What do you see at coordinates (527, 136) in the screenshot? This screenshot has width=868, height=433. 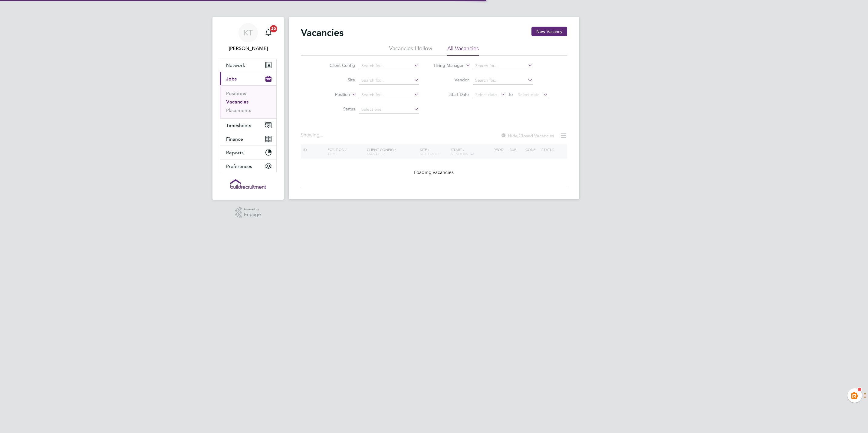 I see `label: Hide Closed Vacancies` at bounding box center [527, 136].